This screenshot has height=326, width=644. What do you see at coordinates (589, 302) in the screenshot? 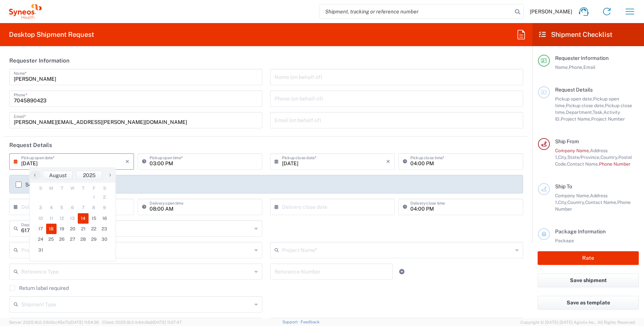
I see `button: Save as template` at bounding box center [589, 302].